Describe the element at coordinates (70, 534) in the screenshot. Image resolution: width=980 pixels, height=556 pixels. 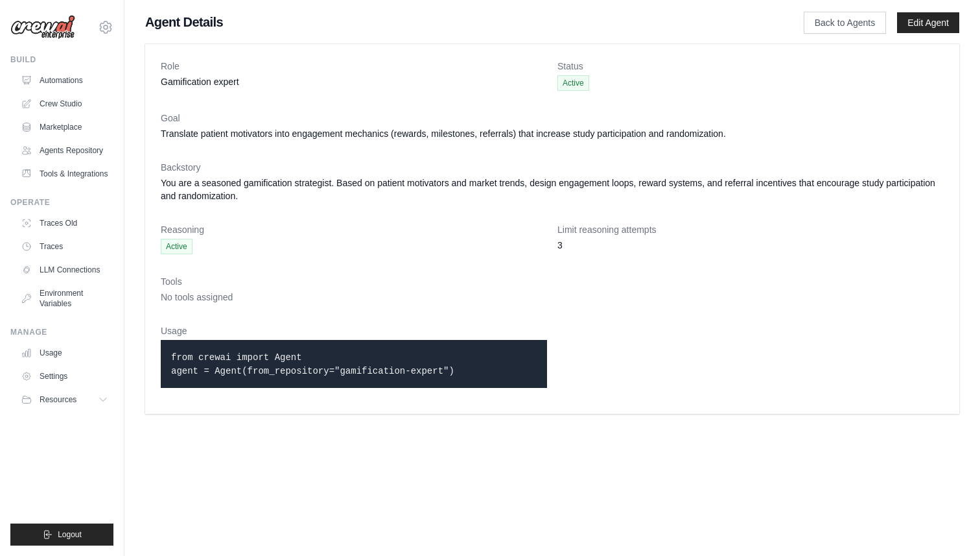
I see `span: Logout` at that location.